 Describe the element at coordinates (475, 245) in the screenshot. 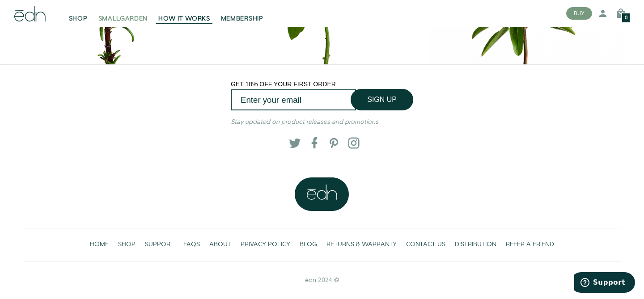

I see `span: DISTRIBUTION` at that location.